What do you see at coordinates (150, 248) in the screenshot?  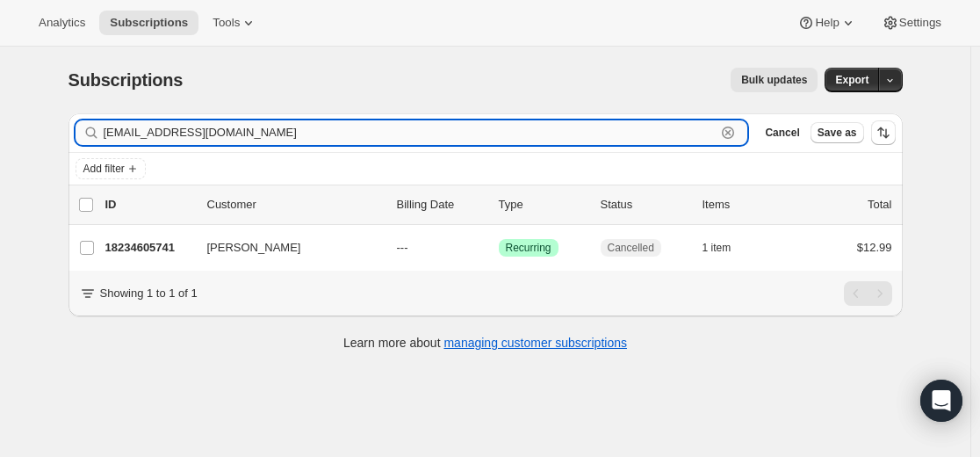 I see `p: 18234605741` at bounding box center [150, 248].